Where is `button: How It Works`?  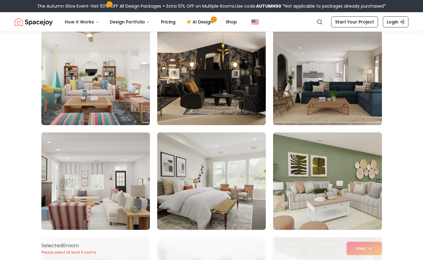 button: How It Works is located at coordinates (82, 22).